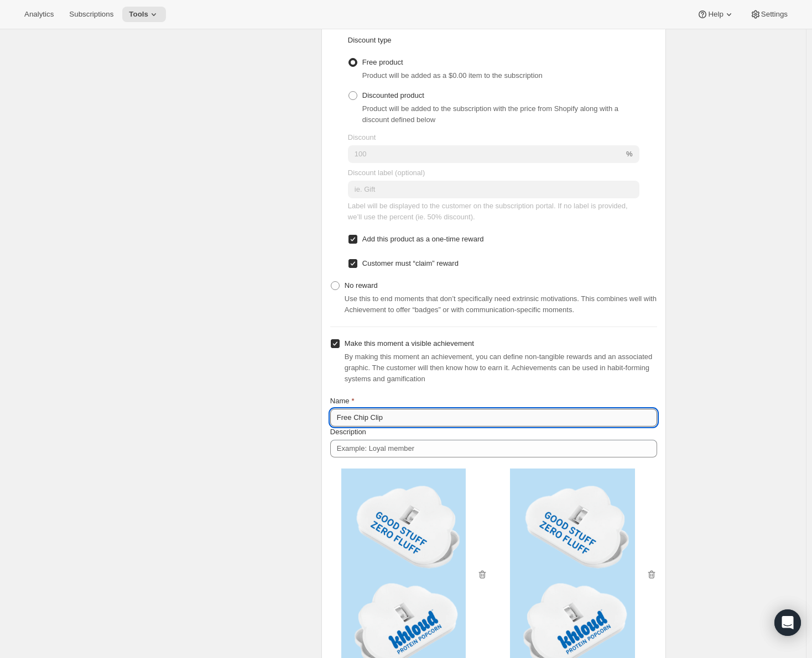 Image resolution: width=812 pixels, height=658 pixels. I want to click on span: Customer must “claim” reward, so click(410, 263).